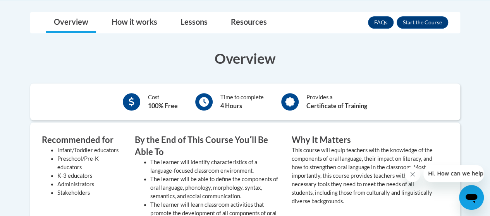  What do you see at coordinates (245, 58) in the screenshot?
I see `h3: Overview` at bounding box center [245, 58].